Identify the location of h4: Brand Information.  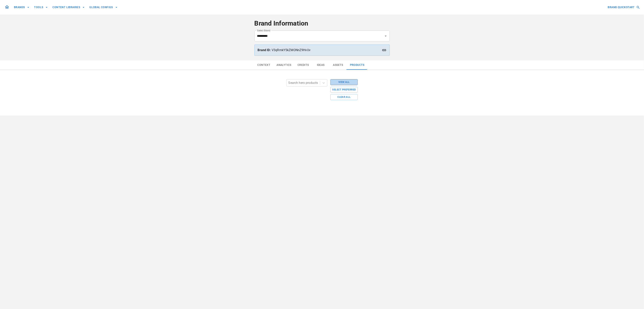
(322, 23).